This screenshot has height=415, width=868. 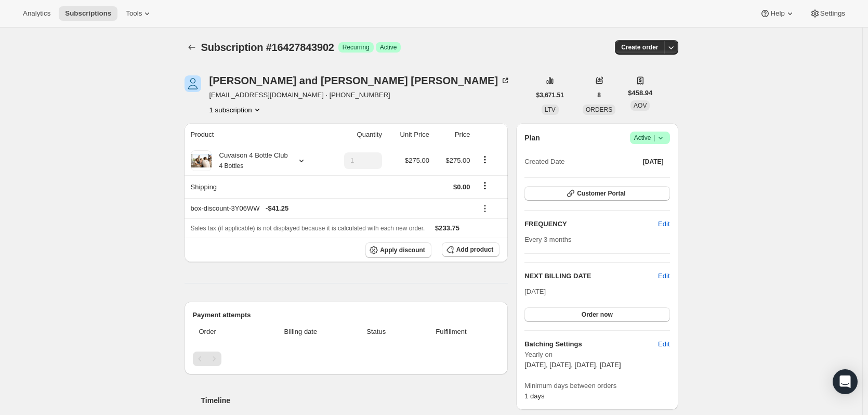 I want to click on button: Settings, so click(x=827, y=13).